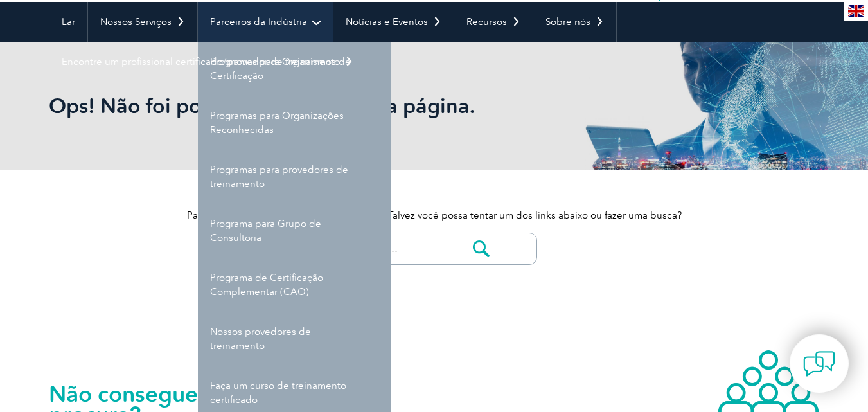 This screenshot has width=868, height=412. Describe the element at coordinates (434, 215) in the screenshot. I see `font: Parece que nada foi encontrado neste local. Talvez você possa tentar um dos links abaixo ou fazer...` at that location.